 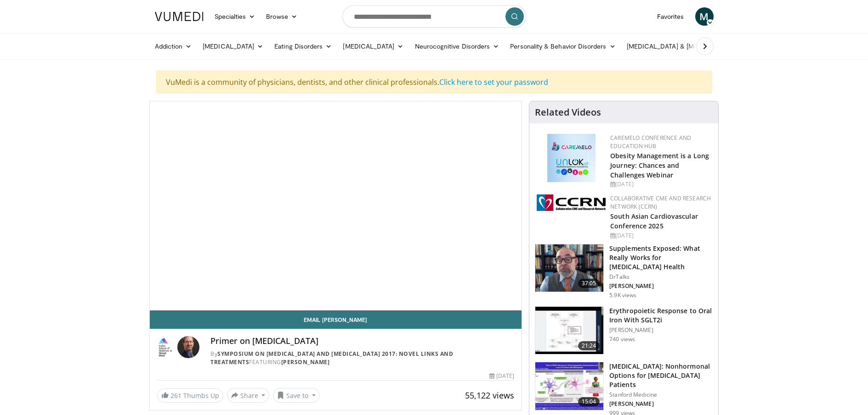 What do you see at coordinates (190, 396) in the screenshot?
I see `a: 261 Thumbs Up` at bounding box center [190, 396].